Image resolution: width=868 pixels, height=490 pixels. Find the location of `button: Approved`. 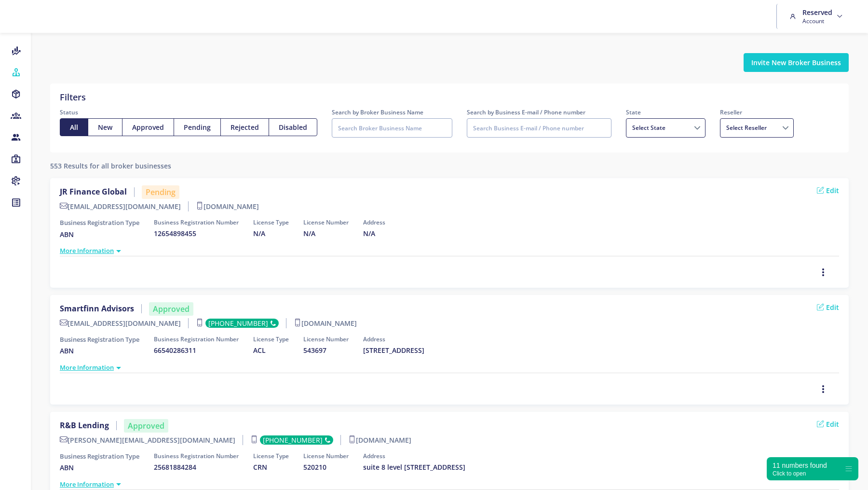

button: Approved is located at coordinates (148, 127).